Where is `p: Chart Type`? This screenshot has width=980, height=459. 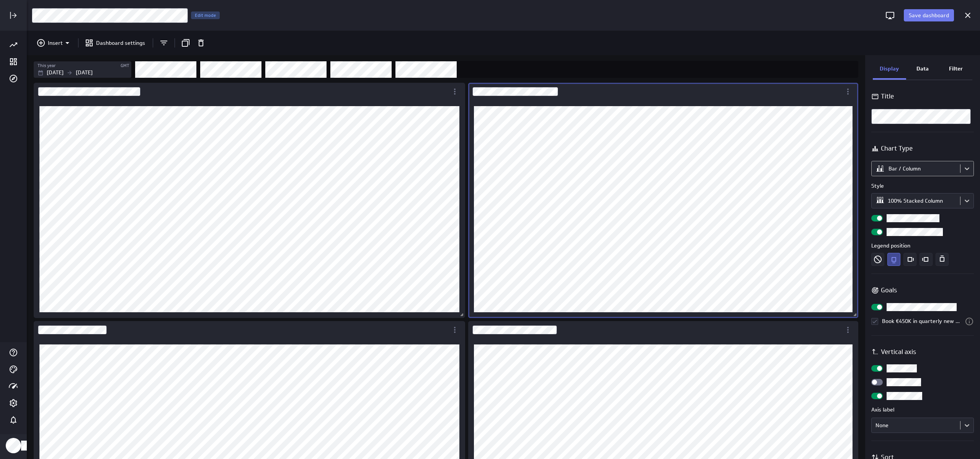
p: Chart Type is located at coordinates (897, 148).